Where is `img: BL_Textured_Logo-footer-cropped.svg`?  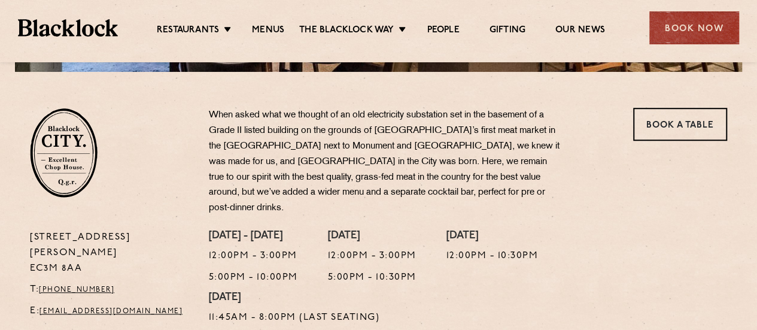
img: BL_Textured_Logo-footer-cropped.svg is located at coordinates (68, 28).